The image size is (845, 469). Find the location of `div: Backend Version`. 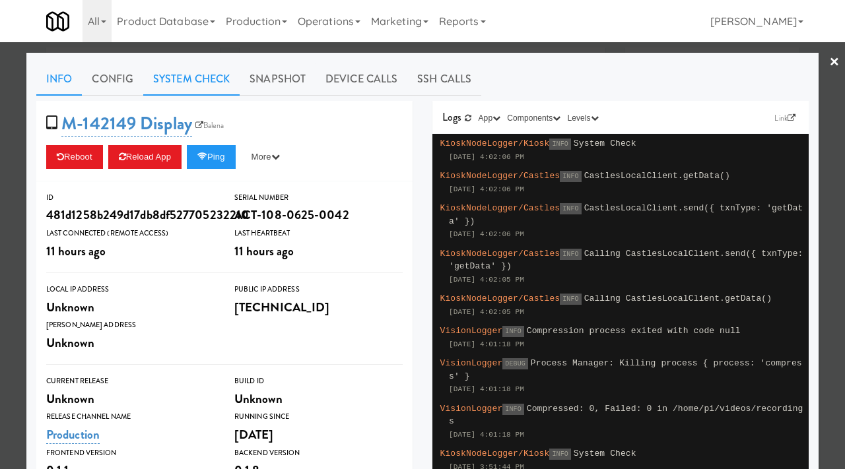

div: Backend Version is located at coordinates (318, 454).